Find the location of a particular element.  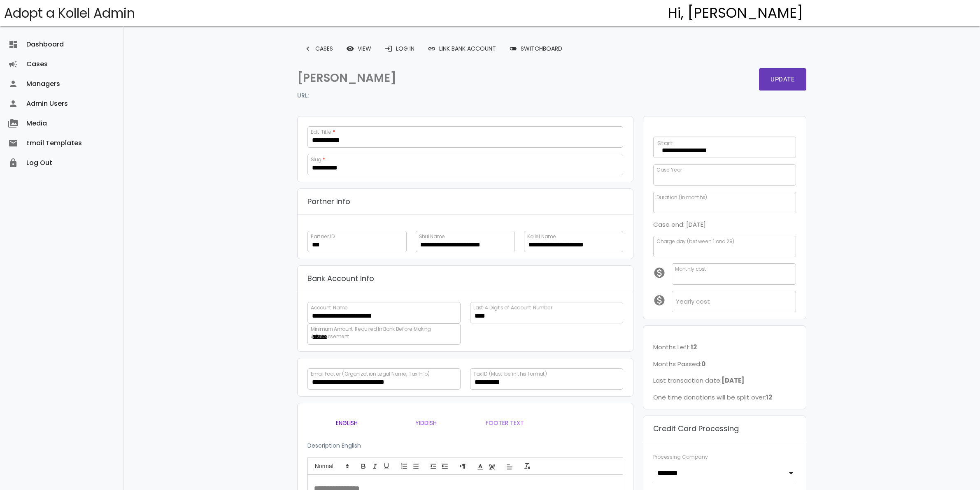

b: 0 is located at coordinates (703, 364).